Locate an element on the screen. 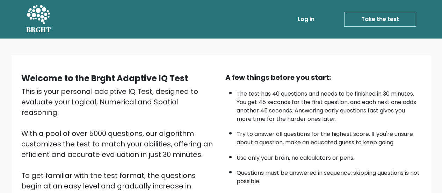  li: Use only your brain, no calculators or pens. is located at coordinates (329, 156).